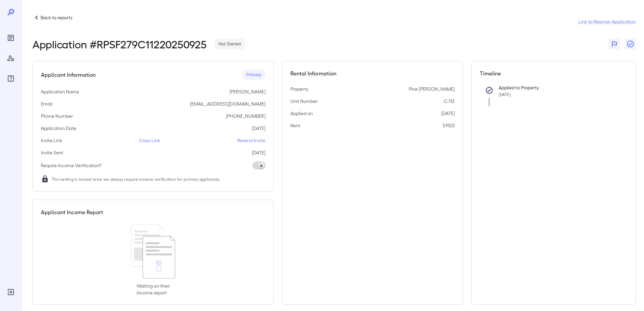 This screenshot has height=311, width=644. What do you see at coordinates (136, 179) in the screenshot?
I see `span: This setting is locked since we always require income verification for primary applicants.` at bounding box center [136, 179].